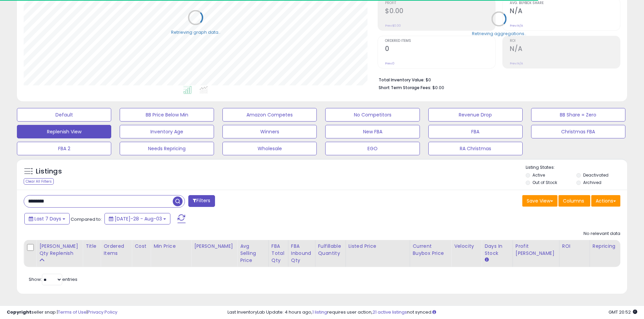 The height and width of the screenshot is (319, 644). Describe the element at coordinates (19, 312) in the screenshot. I see `strong: Copyright` at that location.